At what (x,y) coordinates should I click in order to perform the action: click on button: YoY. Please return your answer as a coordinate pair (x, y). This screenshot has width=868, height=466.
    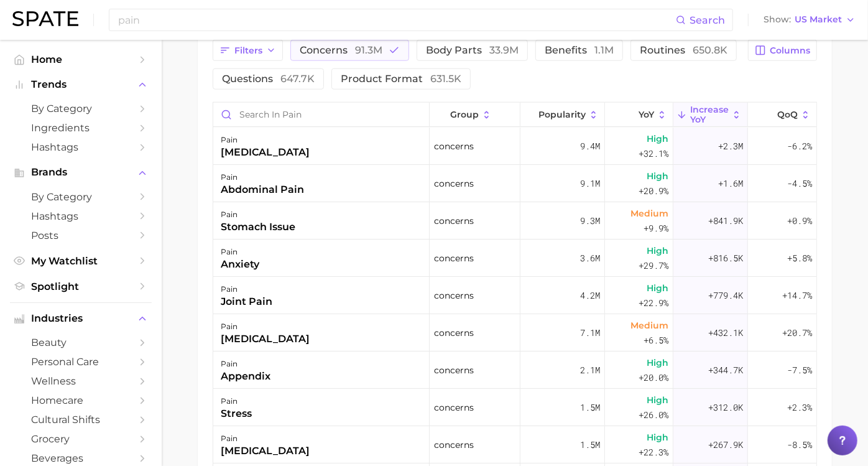
    Looking at the image, I should click on (639, 115).